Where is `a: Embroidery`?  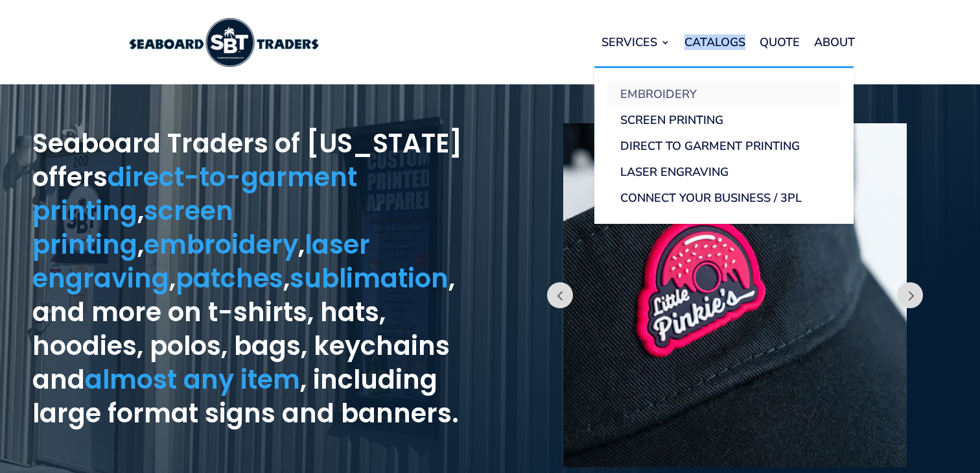
a: Embroidery is located at coordinates (724, 94).